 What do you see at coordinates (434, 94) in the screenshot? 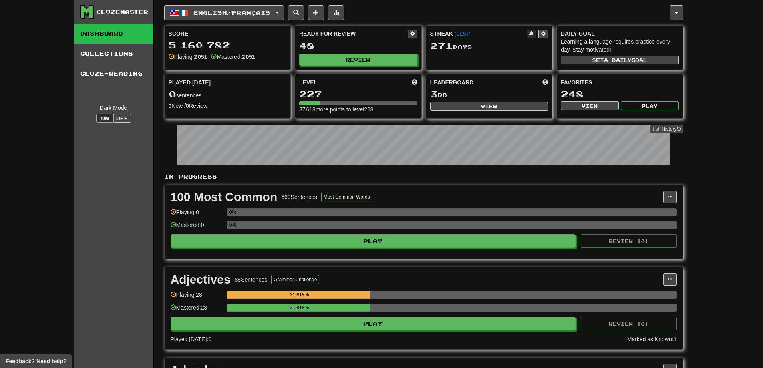
I see `span: 3` at bounding box center [434, 94].